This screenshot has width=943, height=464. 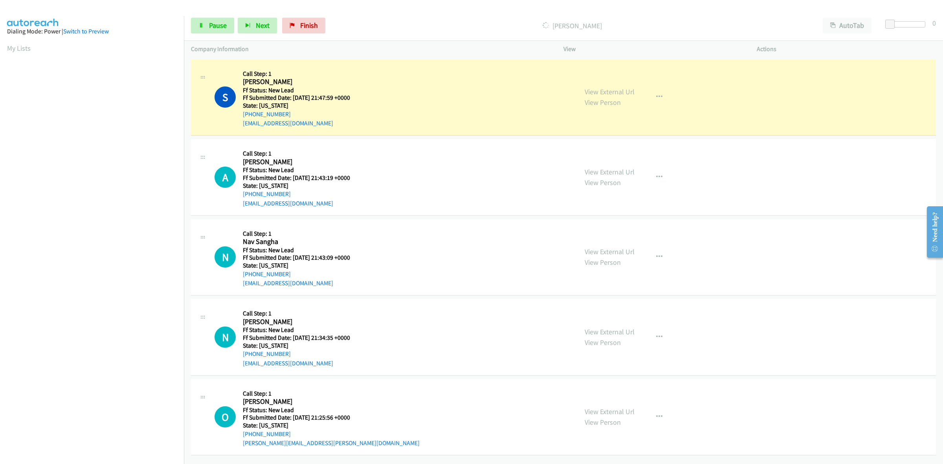 I want to click on span: Pause, so click(x=218, y=25).